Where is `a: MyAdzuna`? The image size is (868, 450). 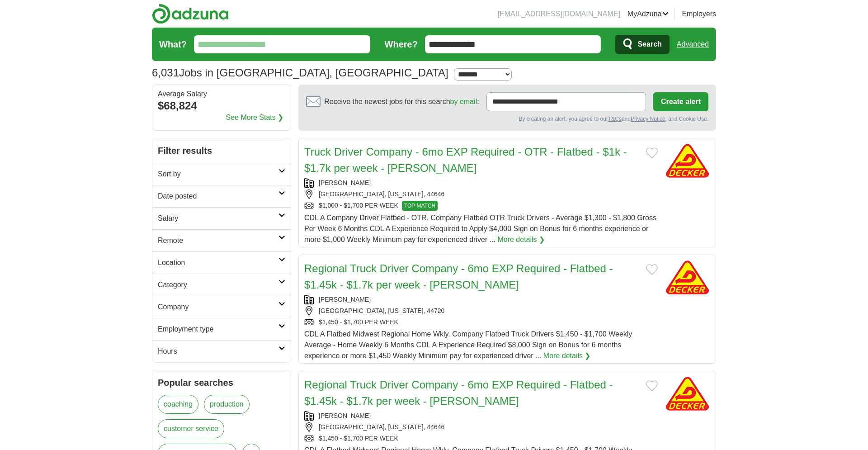
a: MyAdzuna is located at coordinates (648, 14).